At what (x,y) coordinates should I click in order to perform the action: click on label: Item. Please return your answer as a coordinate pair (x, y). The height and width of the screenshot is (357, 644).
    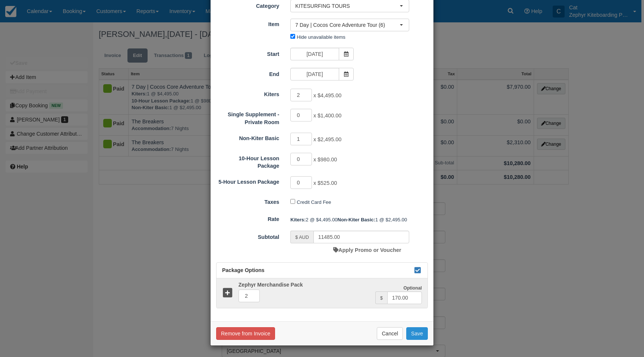
    Looking at the image, I should click on (248, 23).